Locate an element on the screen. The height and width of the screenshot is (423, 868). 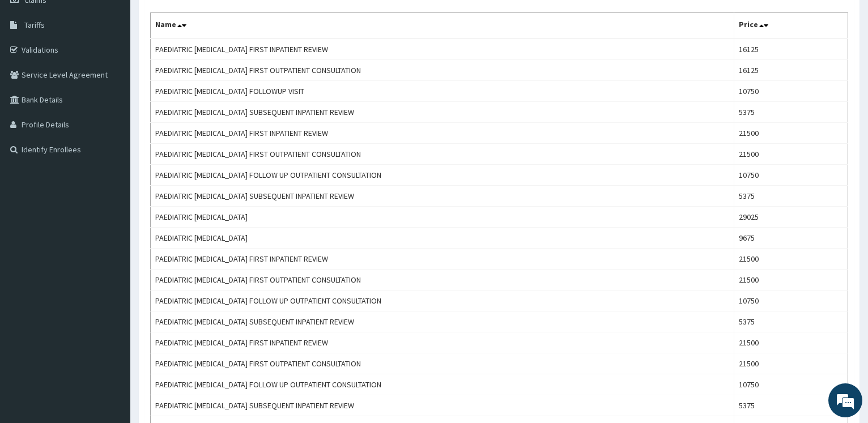
img: d_794563401_company_1708531726252_794563401 is located at coordinates (33, 71).